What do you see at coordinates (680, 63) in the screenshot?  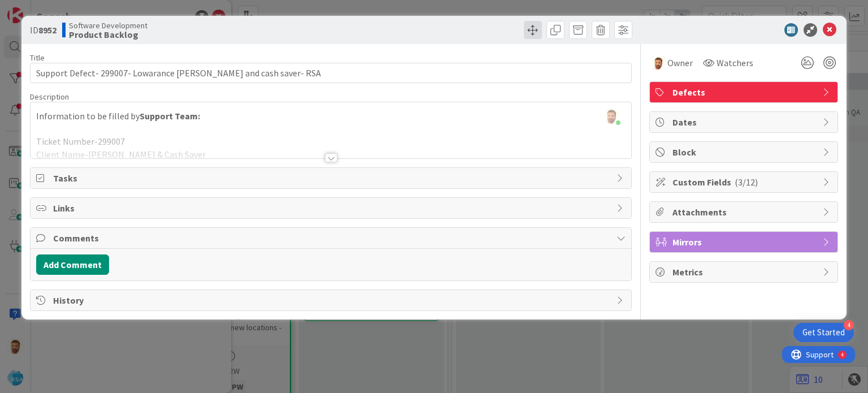 I see `span: Owner` at bounding box center [680, 63].